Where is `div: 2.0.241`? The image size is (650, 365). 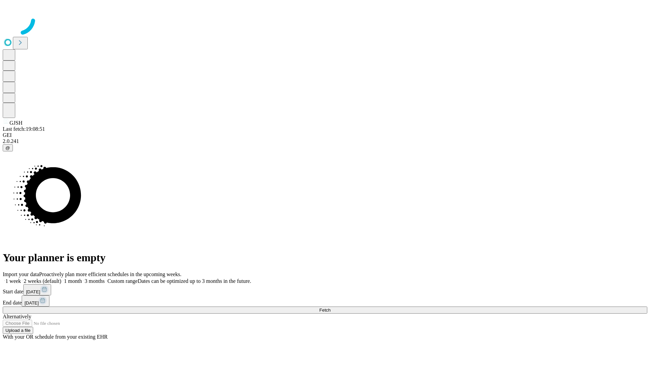
div: 2.0.241 is located at coordinates (325, 141).